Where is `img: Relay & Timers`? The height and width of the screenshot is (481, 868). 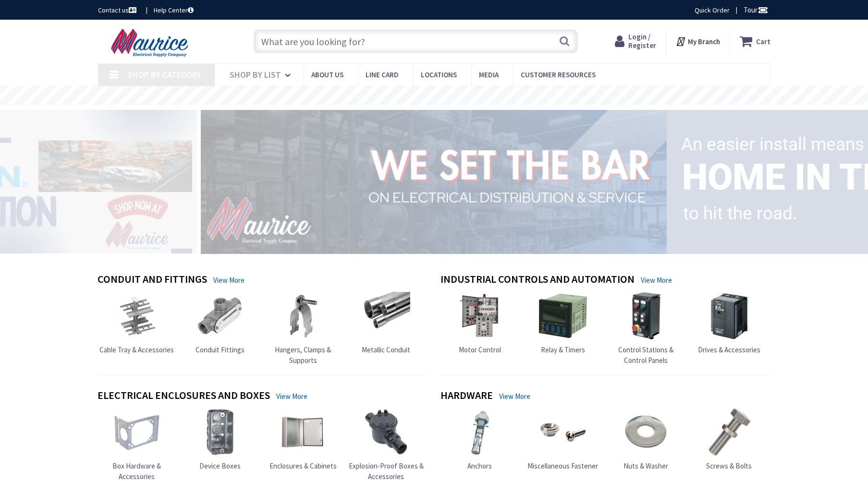
img: Relay & Timers is located at coordinates (563, 316).